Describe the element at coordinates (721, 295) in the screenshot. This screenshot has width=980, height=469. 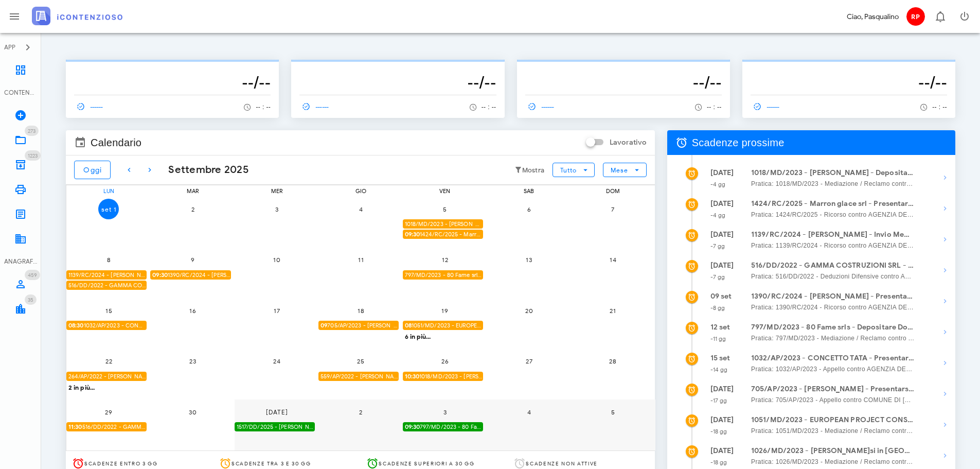
I see `strong: 09 set` at that location.